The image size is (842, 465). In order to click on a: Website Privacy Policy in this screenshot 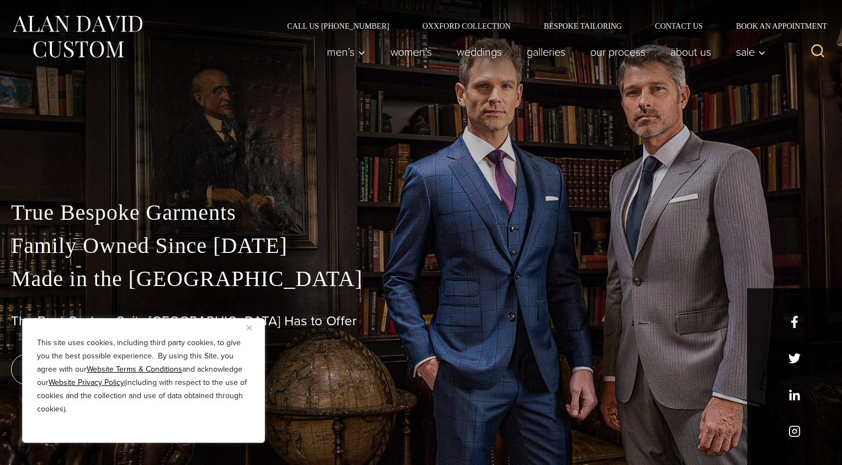, I will do `click(86, 382)`.